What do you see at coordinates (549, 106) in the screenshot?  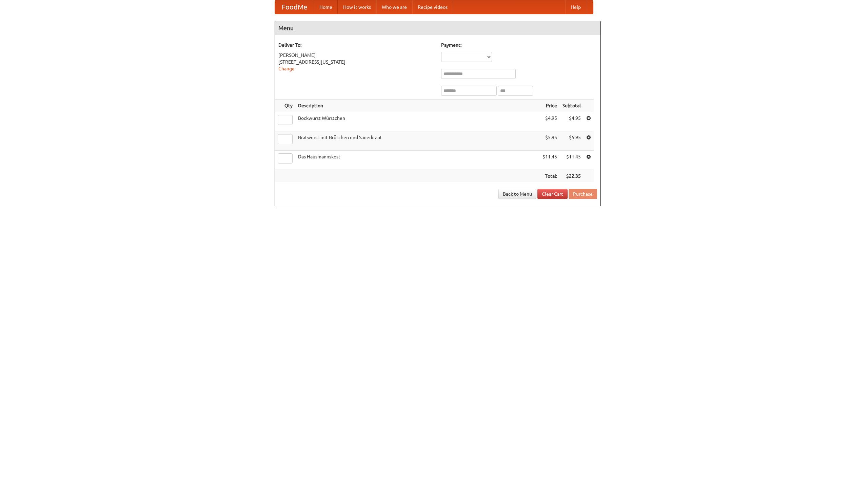 I see `th: Price` at bounding box center [549, 106].